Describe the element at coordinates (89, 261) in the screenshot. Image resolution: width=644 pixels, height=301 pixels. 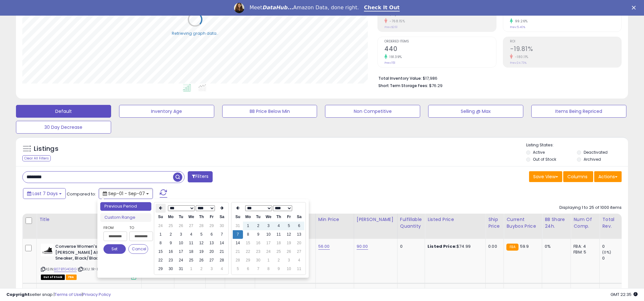
I see `div: ASIN:` at that location.